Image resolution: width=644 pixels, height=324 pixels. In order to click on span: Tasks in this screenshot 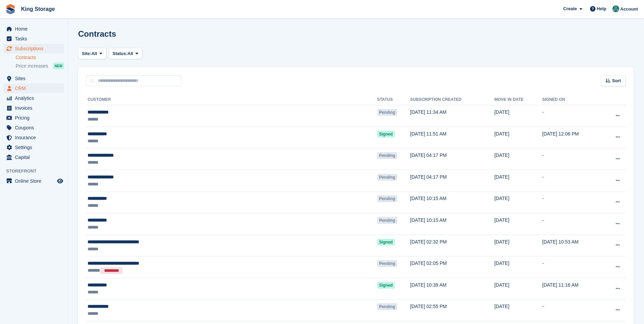, I will do `click(35, 39)`.